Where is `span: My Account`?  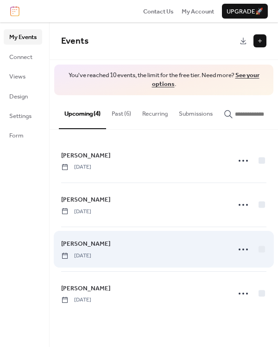
span: My Account is located at coordinates (198, 12).